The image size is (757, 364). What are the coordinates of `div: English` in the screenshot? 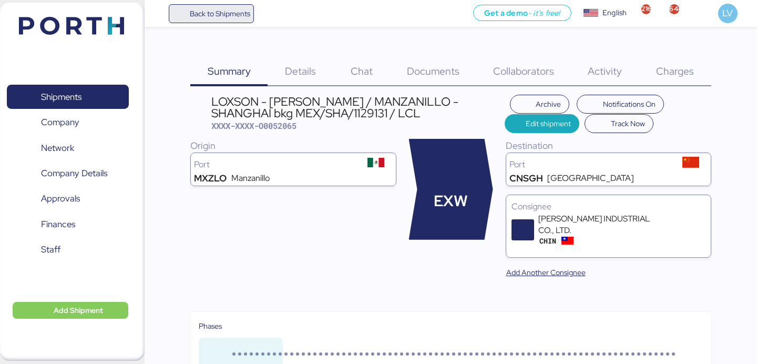 It's located at (614, 13).